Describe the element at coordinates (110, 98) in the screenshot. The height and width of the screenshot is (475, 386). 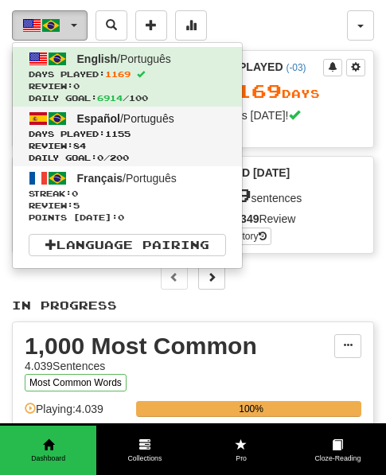
I see `span: 6914` at that location.